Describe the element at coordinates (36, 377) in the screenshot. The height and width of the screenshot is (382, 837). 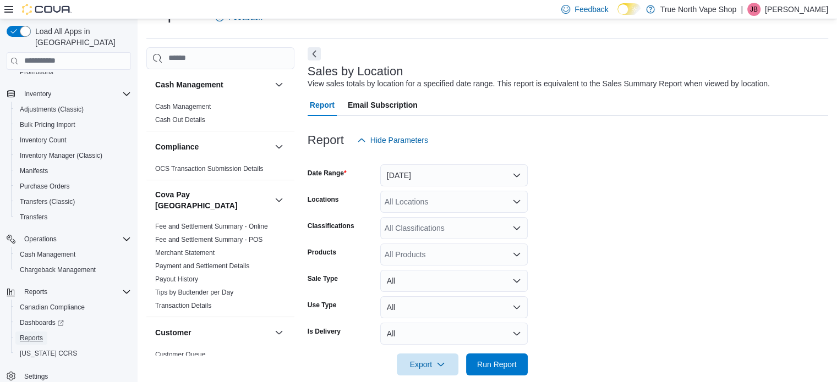
I see `span: Settings` at that location.